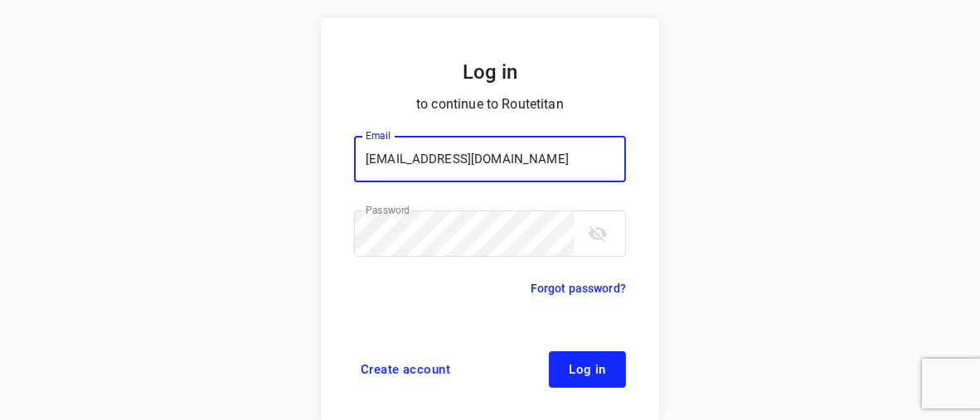 Image resolution: width=980 pixels, height=420 pixels. Describe the element at coordinates (490, 72) in the screenshot. I see `h5: Log in` at that location.